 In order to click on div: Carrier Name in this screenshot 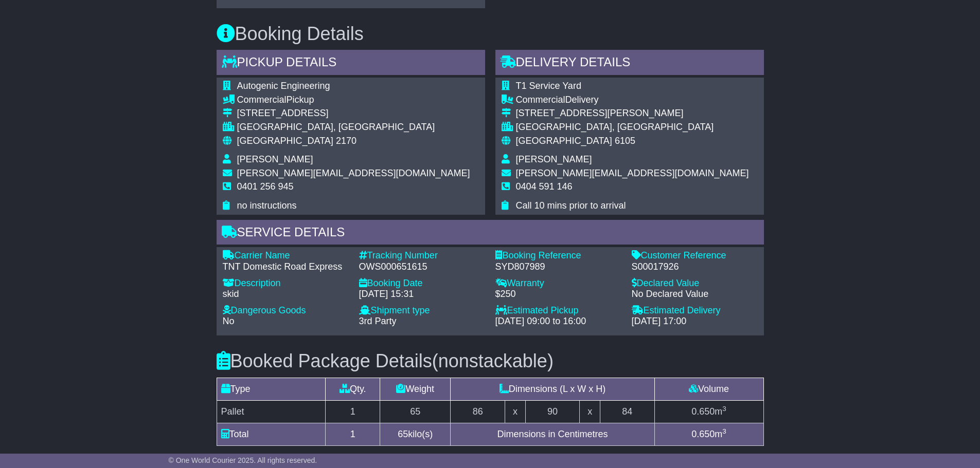, I will do `click(286, 256)`.